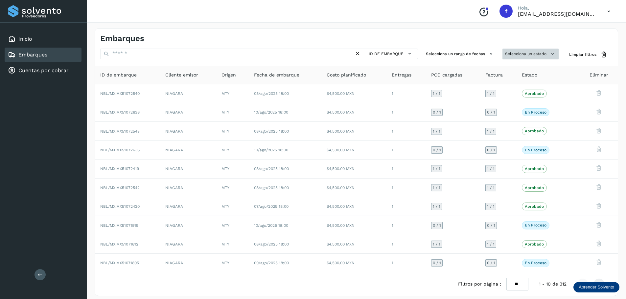  Describe the element at coordinates (119, 245) in the screenshot. I see `span: NBL/MX.MX51071812` at that location.